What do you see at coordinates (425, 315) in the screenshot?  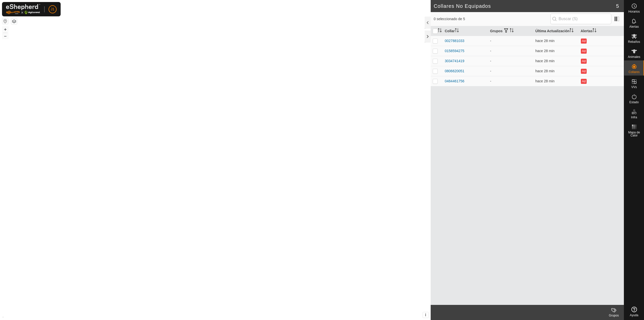 I see `span: i` at bounding box center [425, 315].